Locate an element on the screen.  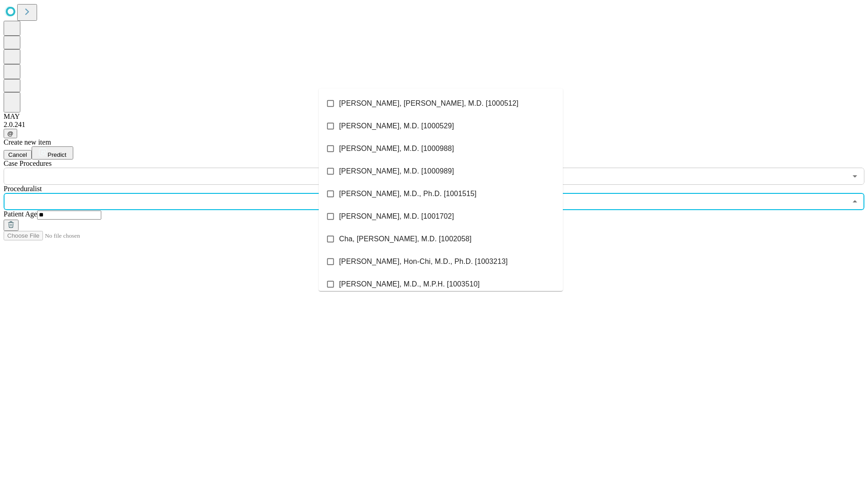
button: Open is located at coordinates (854, 176).